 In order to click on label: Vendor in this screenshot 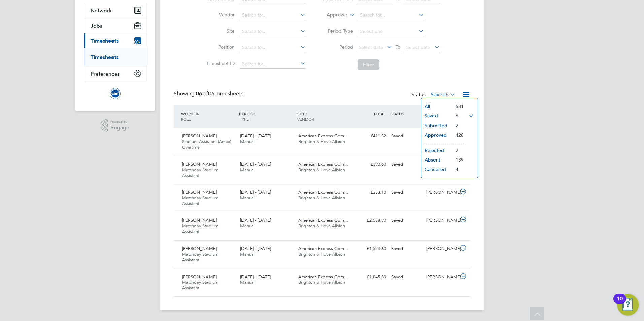, I will do `click(220, 15)`.